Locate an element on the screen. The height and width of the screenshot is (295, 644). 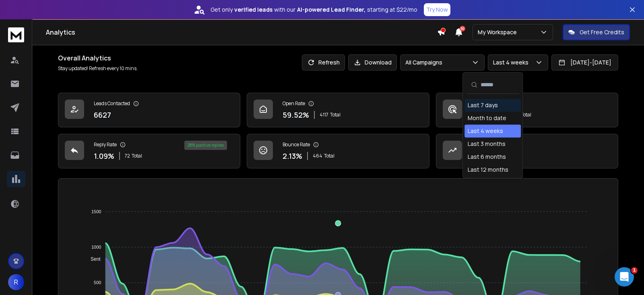
strong: AI-powered Lead Finder, is located at coordinates (331, 10).